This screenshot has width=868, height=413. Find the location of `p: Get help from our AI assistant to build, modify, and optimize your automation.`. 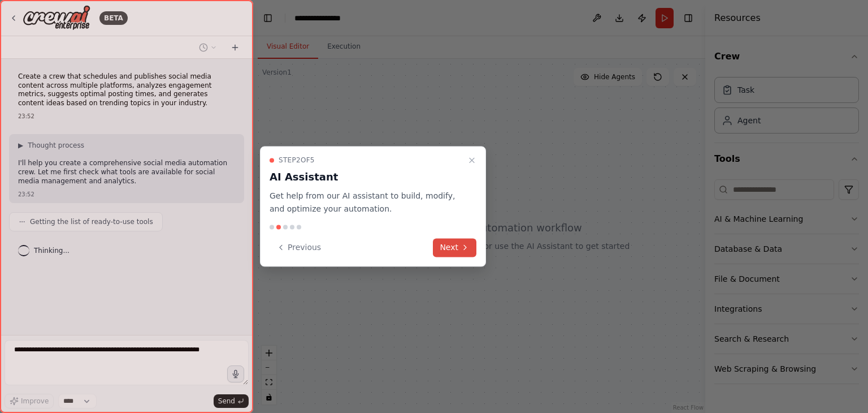

p: Get help from our AI assistant to build, modify, and optimize your automation. is located at coordinates (366, 203).